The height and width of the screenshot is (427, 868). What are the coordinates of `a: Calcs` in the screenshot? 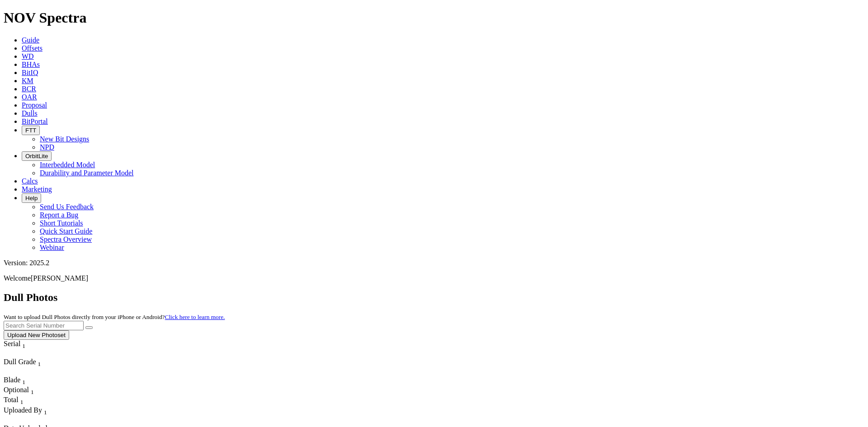 It's located at (30, 181).